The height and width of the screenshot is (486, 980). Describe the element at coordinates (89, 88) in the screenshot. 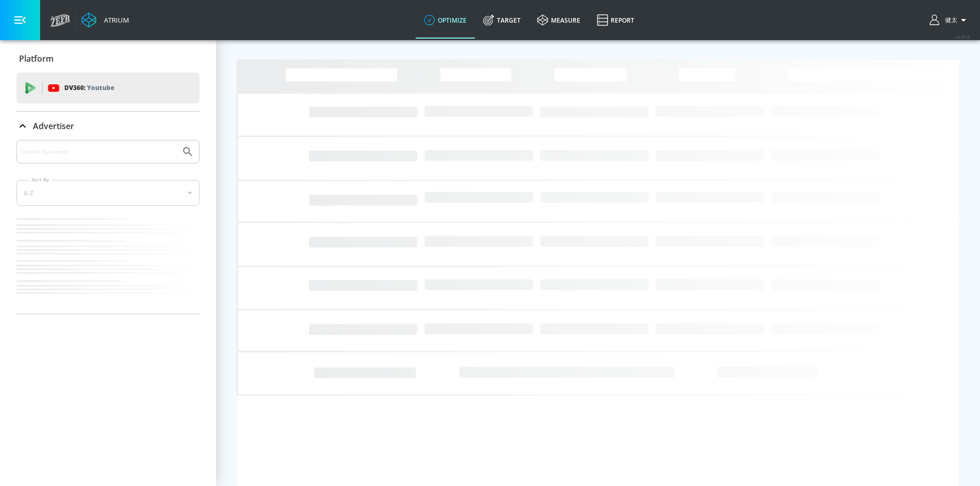

I see `p: DV360:` at that location.